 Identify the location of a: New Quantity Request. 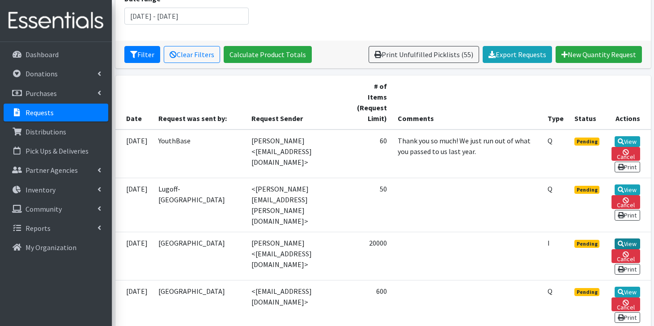
(598, 55).